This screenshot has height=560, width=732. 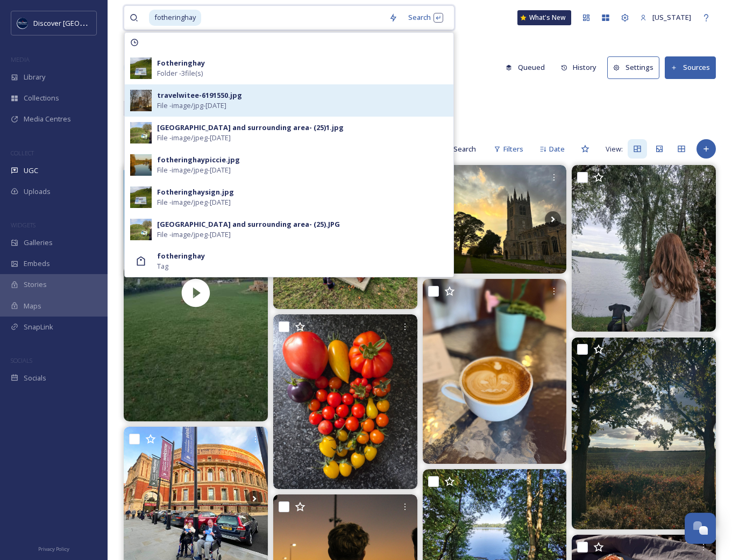 What do you see at coordinates (37, 192) in the screenshot?
I see `span: Uploads` at bounding box center [37, 192].